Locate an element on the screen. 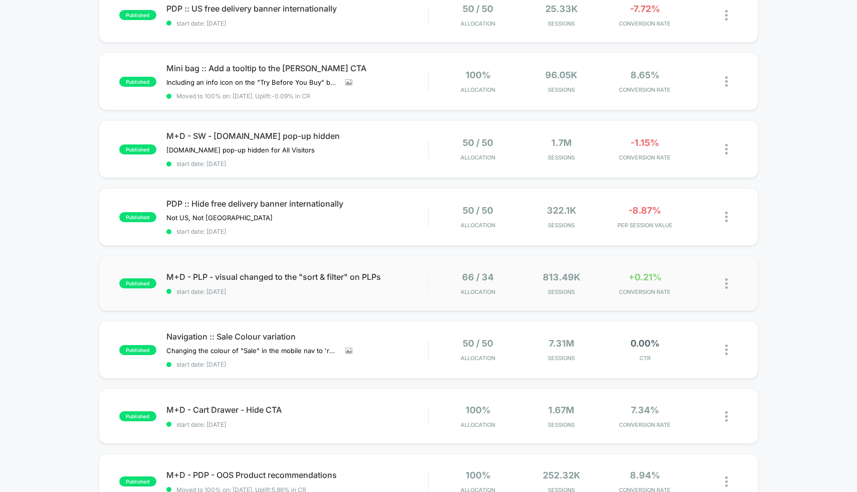 Image resolution: width=857 pixels, height=492 pixels. span: 1.67M is located at coordinates (561, 409).